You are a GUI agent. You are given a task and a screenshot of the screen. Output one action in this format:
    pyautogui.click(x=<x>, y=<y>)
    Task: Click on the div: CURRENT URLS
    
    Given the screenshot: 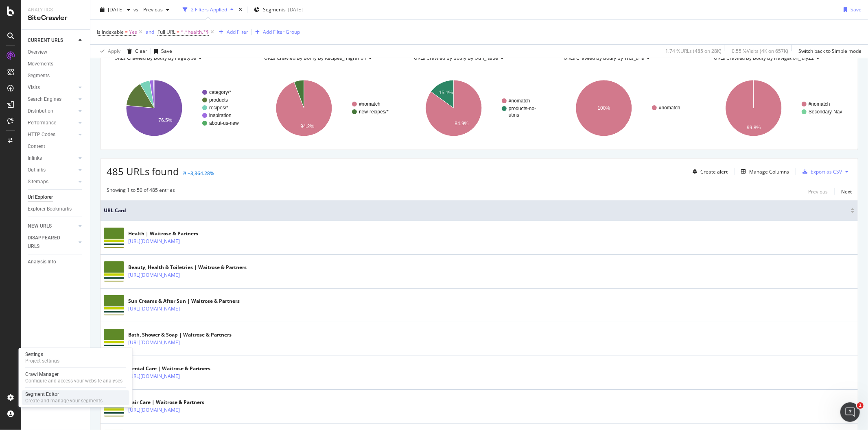 What is the action you would take?
    pyautogui.click(x=45, y=40)
    